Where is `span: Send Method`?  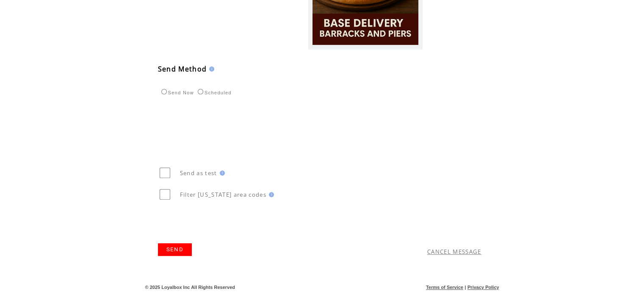
span: Send Method is located at coordinates (182, 69).